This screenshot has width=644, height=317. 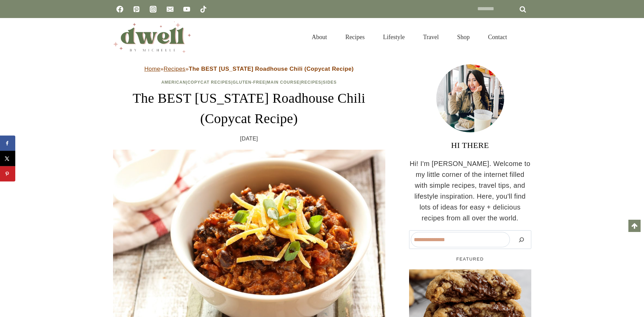 What do you see at coordinates (498, 37) in the screenshot?
I see `a: Contact` at bounding box center [498, 37].